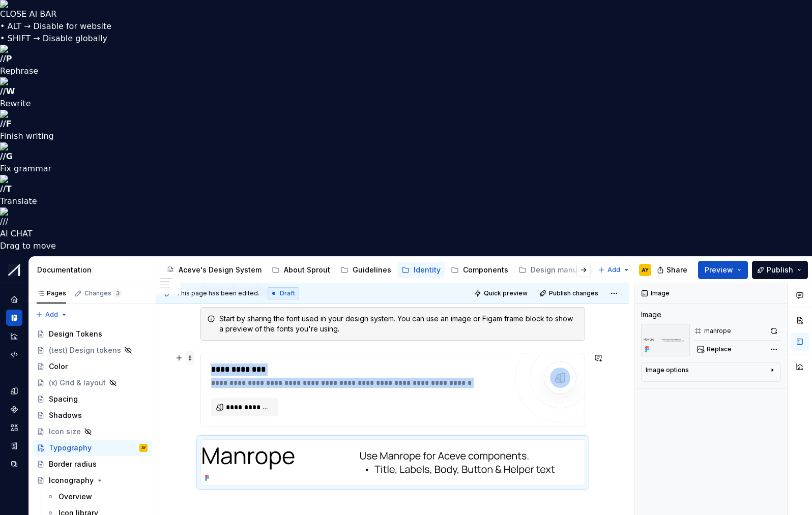 The width and height of the screenshot is (812, 515). I want to click on div: About Sprout, so click(306, 270).